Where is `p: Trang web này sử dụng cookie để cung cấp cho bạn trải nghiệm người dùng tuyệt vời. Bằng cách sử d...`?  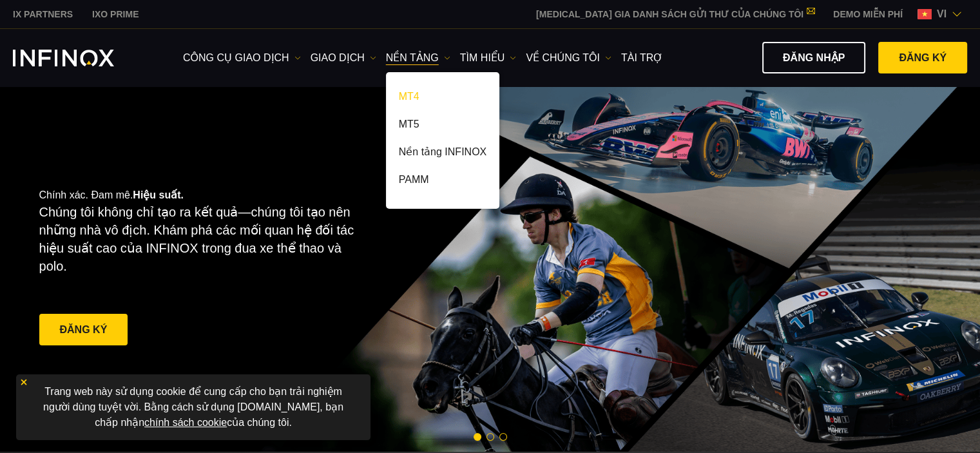 p: Trang web này sử dụng cookie để cung cấp cho bạn trải nghiệm người dùng tuyệt vời. Bằng cách sử d... is located at coordinates (193, 407).